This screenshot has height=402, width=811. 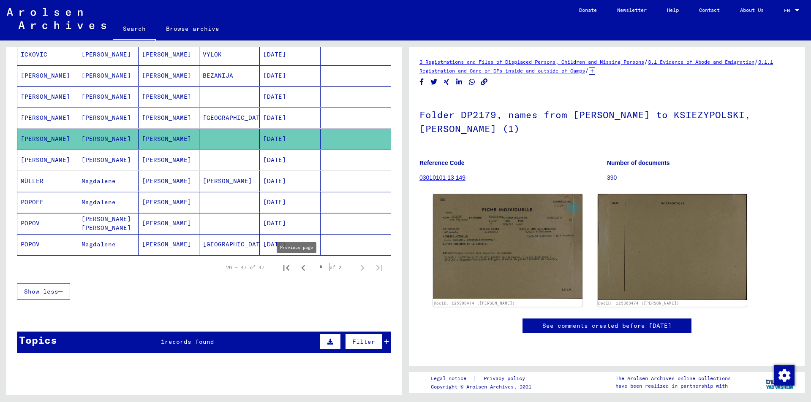 I want to click on a: 03010101 13 149, so click(x=442, y=178).